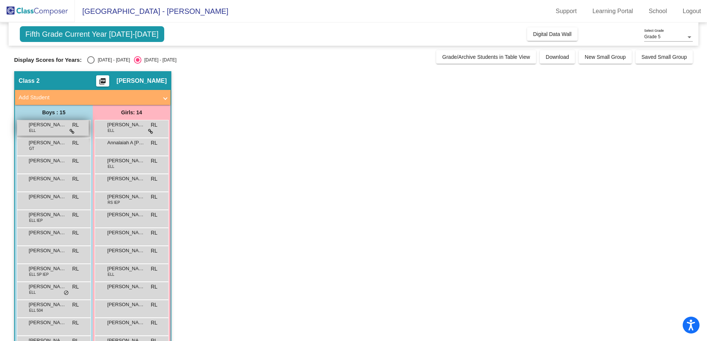 The image size is (707, 341). Describe the element at coordinates (36, 310) in the screenshot. I see `span: ELL 504` at that location.